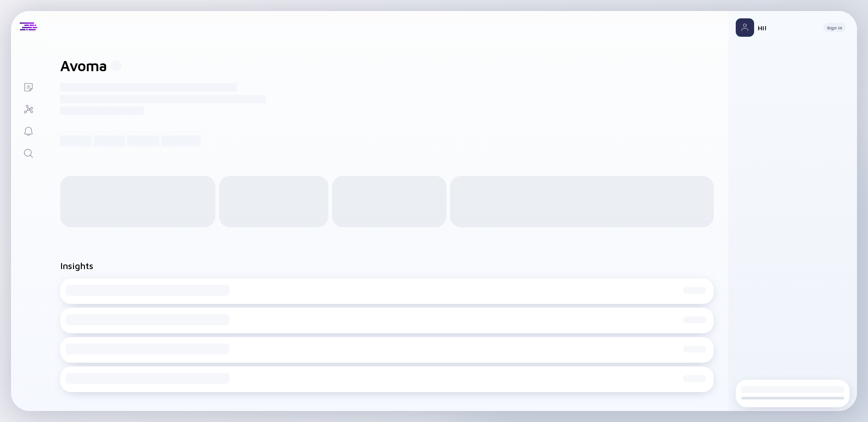 Image resolution: width=868 pixels, height=422 pixels. What do you see at coordinates (835, 28) in the screenshot?
I see `div: Sign In` at bounding box center [835, 28].